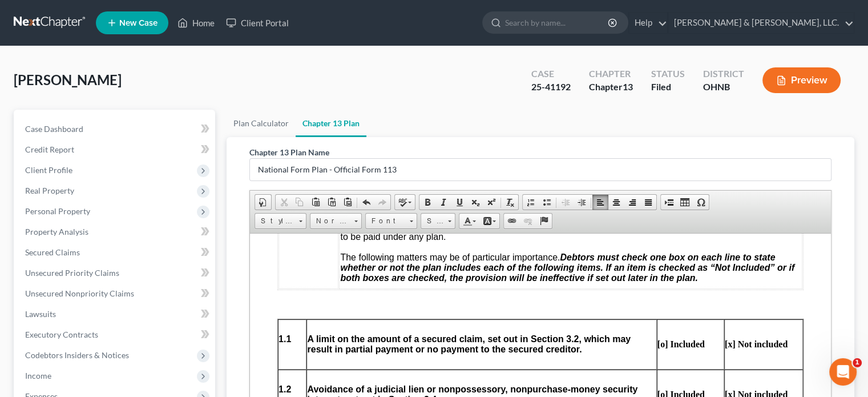 The image size is (868, 397). I want to click on a: Insert/Remove Bulleted List, so click(547, 202).